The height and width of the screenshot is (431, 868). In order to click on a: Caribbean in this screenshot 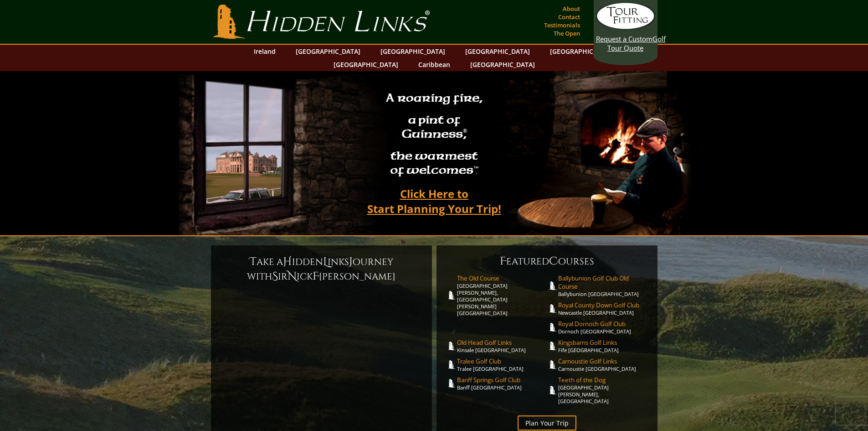, I will do `click(434, 65)`.